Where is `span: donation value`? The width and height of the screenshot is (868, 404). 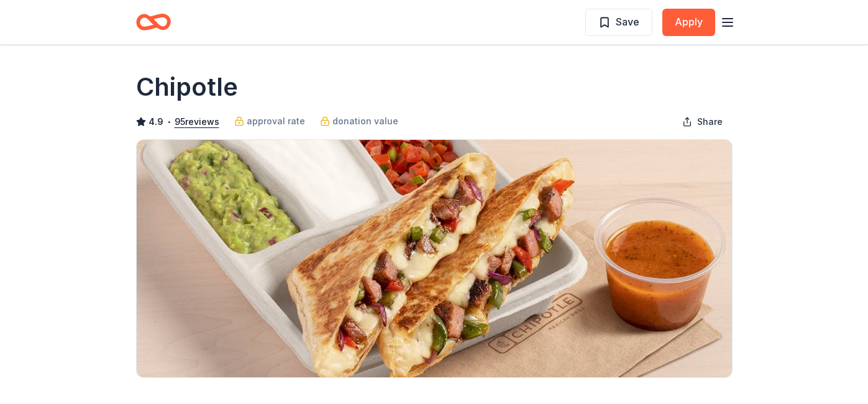 span: donation value is located at coordinates (365, 121).